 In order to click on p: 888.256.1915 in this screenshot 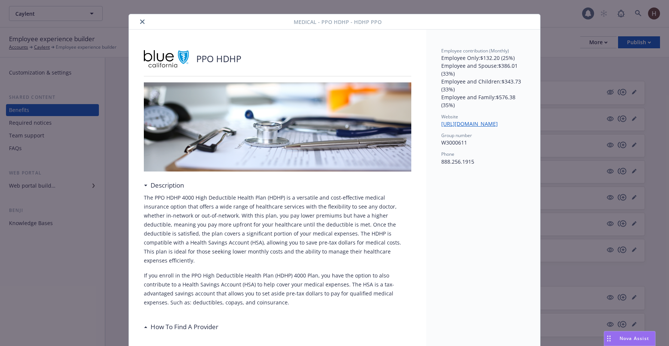, I will do `click(483, 161)`.